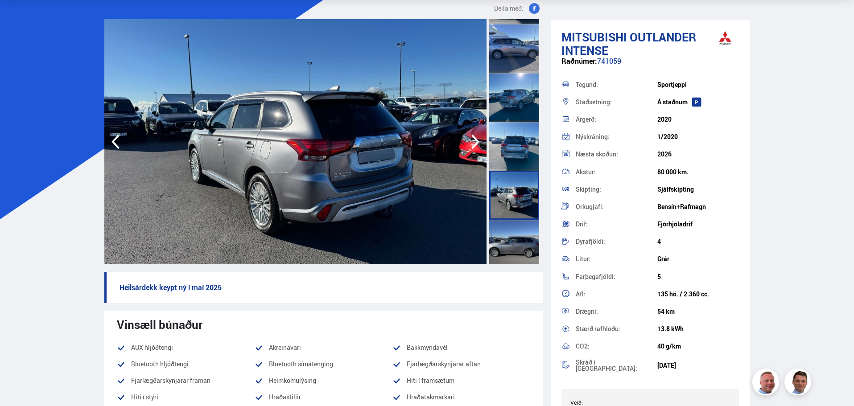 The height and width of the screenshot is (406, 854). Describe the element at coordinates (698, 329) in the screenshot. I see `div: 13.8 kWh` at that location.